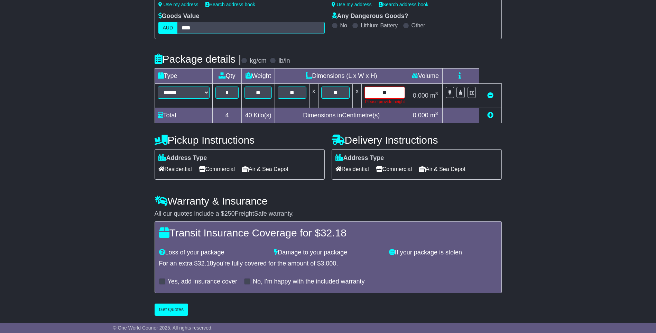  I want to click on td: Qty, so click(227, 76).